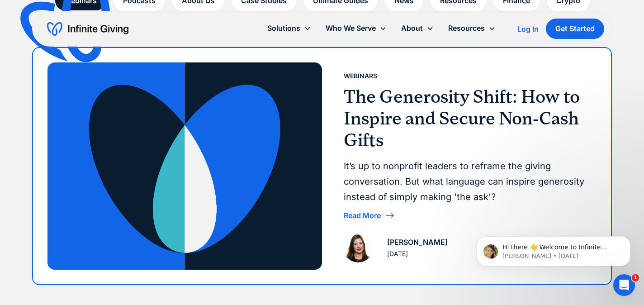 The width and height of the screenshot is (644, 305). Describe the element at coordinates (322, 166) in the screenshot. I see `a: WebinarsThe Generosity Shift: How to Inspire and Secure Non-Cash GiftsIt’s up to nonprofit leader...` at that location.